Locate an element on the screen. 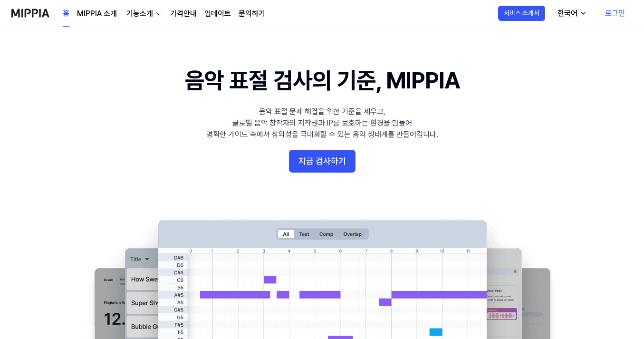 The image size is (644, 339). button: 서비스 소개서 is located at coordinates (521, 13).